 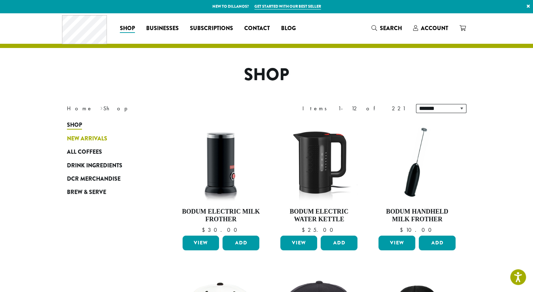 I want to click on a: Get started with our best seller, so click(x=287, y=6).